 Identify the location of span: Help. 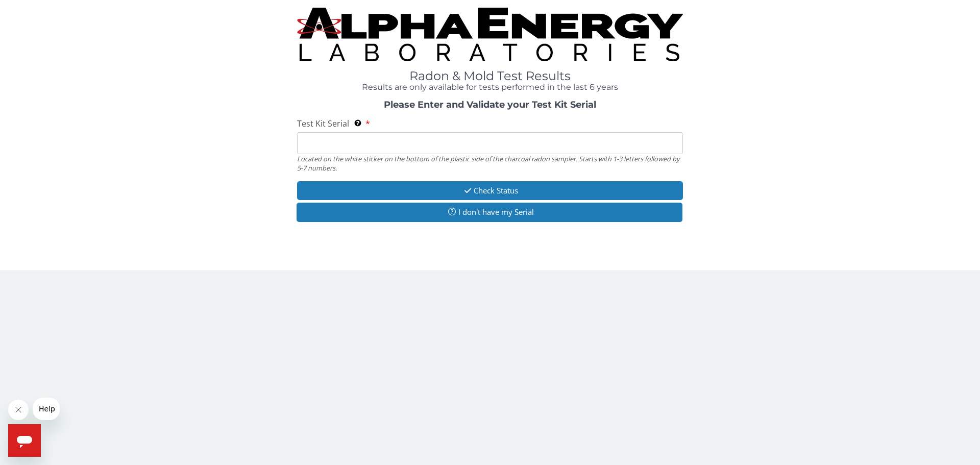
(14, 11).